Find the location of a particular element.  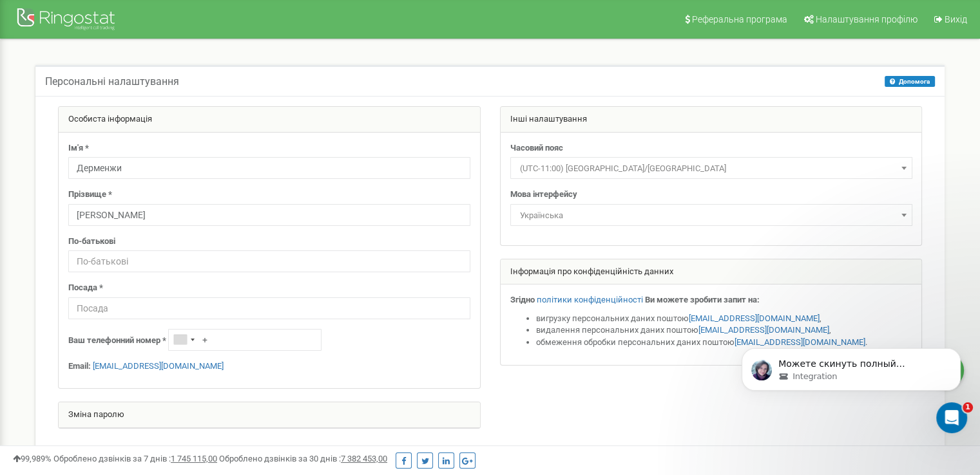

strong: Згідно is located at coordinates (522, 299).